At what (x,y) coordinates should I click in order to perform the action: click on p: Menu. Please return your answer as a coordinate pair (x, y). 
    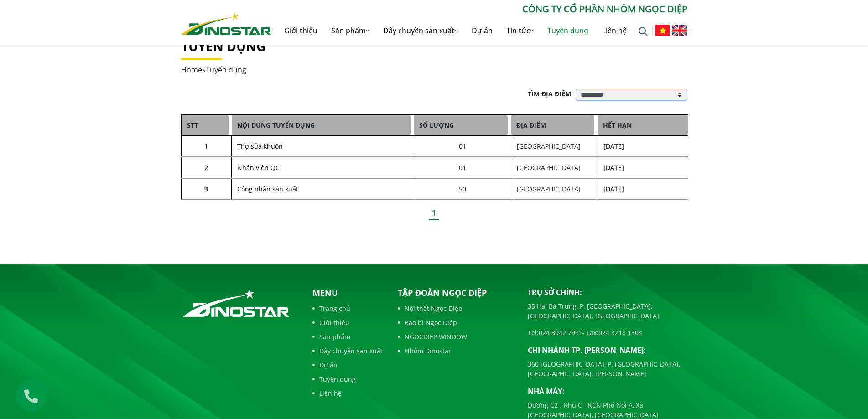
    Looking at the image, I should click on (348, 292).